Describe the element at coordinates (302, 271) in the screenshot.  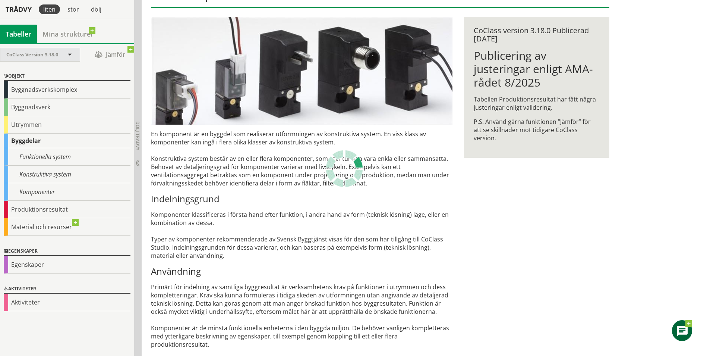
I see `h3: Användning` at that location.